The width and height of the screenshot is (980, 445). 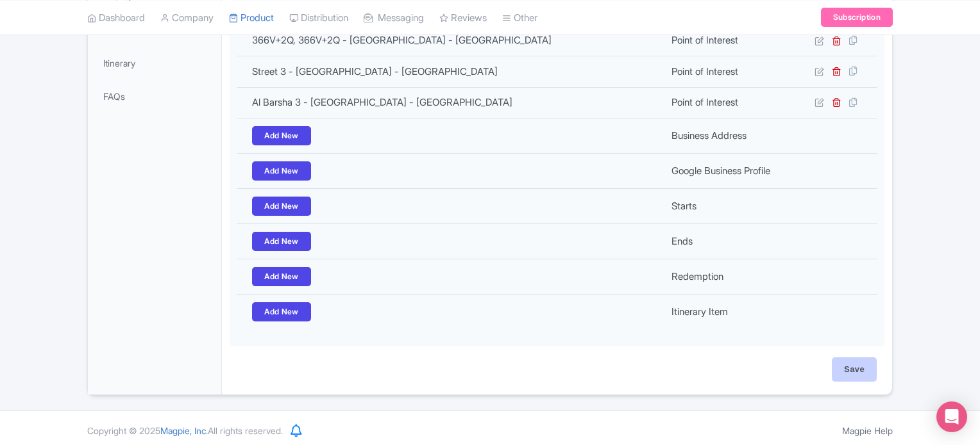 What do you see at coordinates (154, 96) in the screenshot?
I see `a: FAQs` at bounding box center [154, 96].